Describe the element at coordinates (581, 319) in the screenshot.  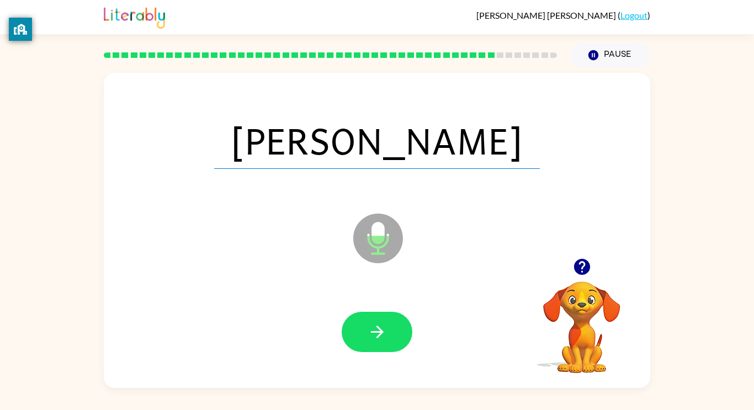
I see `video: Your browser must support playing .mp4 files to use Literably. Please try using another browser.` at that location.